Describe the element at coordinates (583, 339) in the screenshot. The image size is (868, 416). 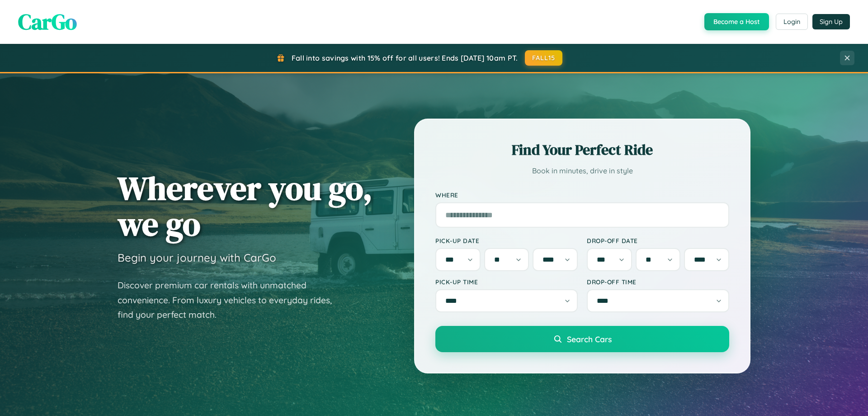
I see `button: Search Cars` at that location.